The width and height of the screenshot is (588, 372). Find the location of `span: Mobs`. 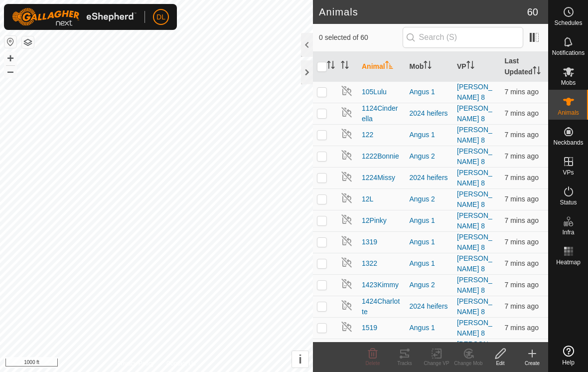

span: Mobs is located at coordinates (568, 83).